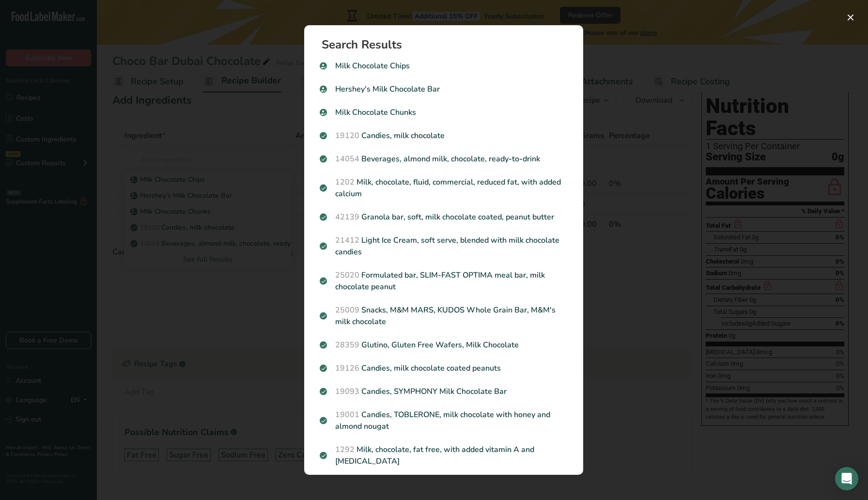 Image resolution: width=868 pixels, height=500 pixels. I want to click on p: Milk Chocolate Chunks, so click(443, 112).